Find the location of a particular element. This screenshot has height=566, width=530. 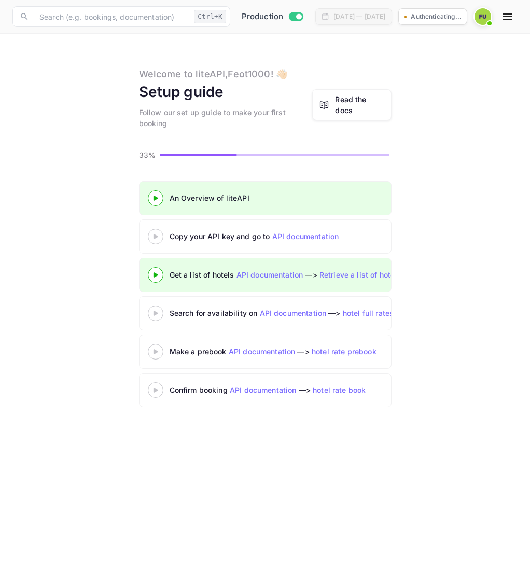

a: hotel rate book is located at coordinates (339, 390).